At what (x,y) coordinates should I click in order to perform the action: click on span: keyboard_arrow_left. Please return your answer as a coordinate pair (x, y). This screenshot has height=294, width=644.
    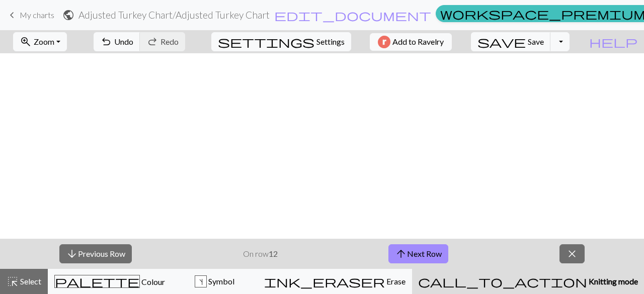
    Looking at the image, I should click on (12, 15).